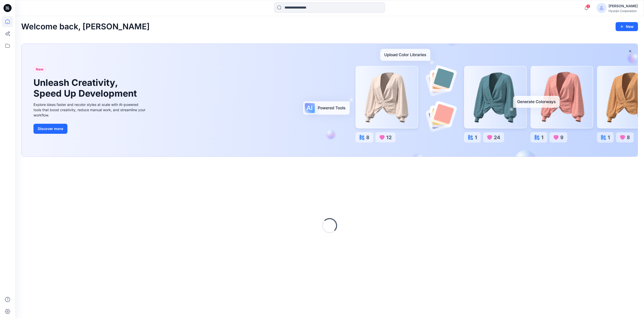 The height and width of the screenshot is (319, 644). What do you see at coordinates (602, 8) in the screenshot?
I see `svg: avatar` at bounding box center [602, 8].